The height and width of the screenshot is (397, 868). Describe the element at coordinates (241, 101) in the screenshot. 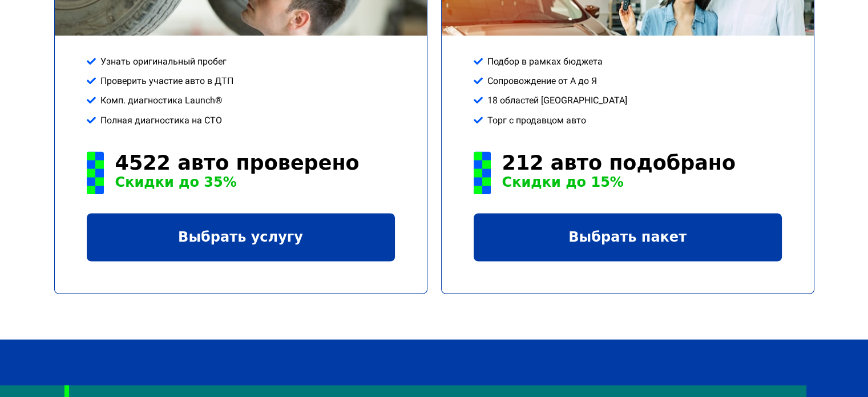

I see `div: Комп. диагностика Launch®` at that location.